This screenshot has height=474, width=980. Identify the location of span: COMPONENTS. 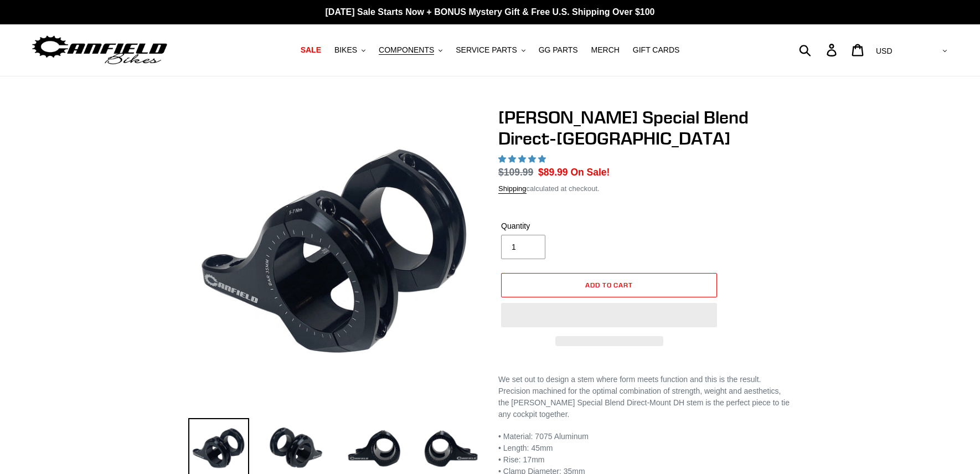
(407, 50).